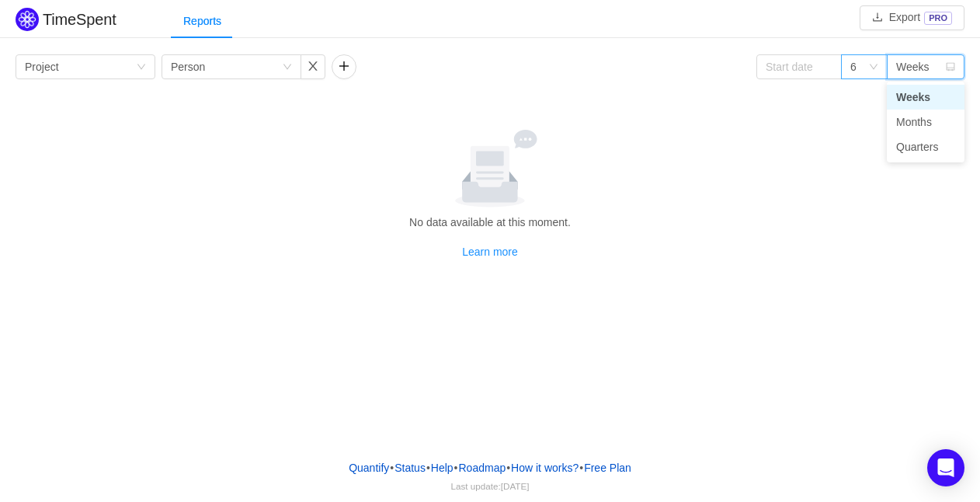  Describe the element at coordinates (80, 19) in the screenshot. I see `h2: TimeSpent` at that location.